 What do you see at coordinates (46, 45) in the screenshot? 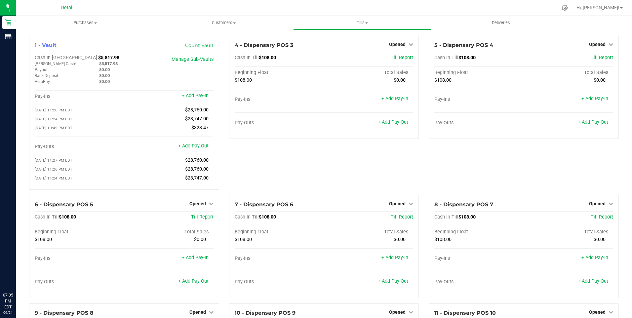
I see `span: 1 - Vault` at bounding box center [46, 45].